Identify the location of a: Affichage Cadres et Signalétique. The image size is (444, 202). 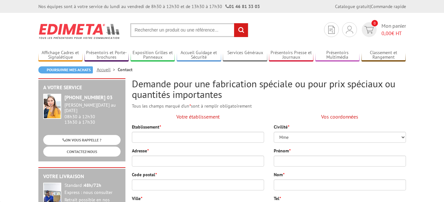
(61, 55).